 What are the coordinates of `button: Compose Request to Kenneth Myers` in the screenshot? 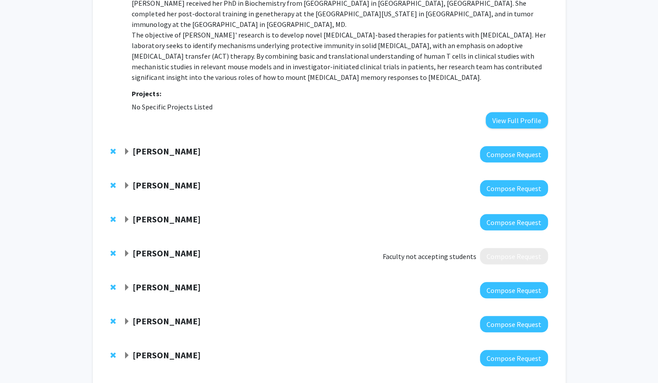 It's located at (514, 188).